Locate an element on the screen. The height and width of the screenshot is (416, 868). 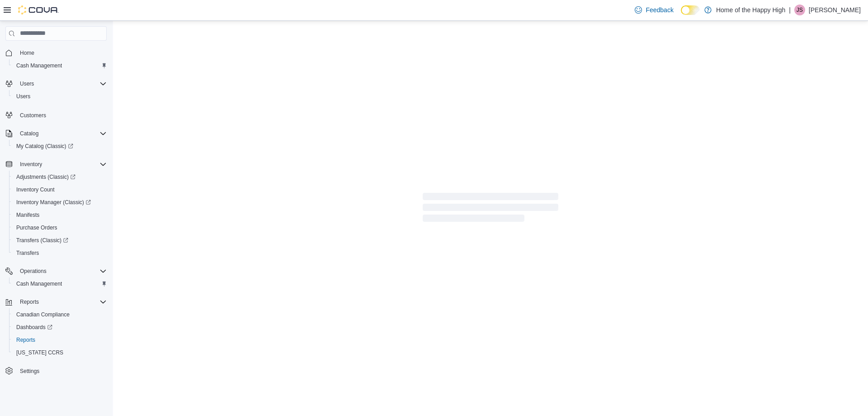
span: Loading is located at coordinates (491, 209).